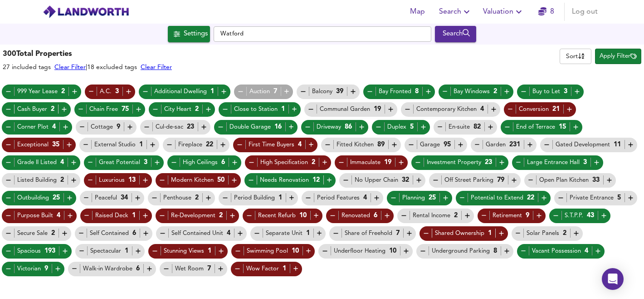  What do you see at coordinates (455, 34) in the screenshot?
I see `div: Search` at bounding box center [455, 34].